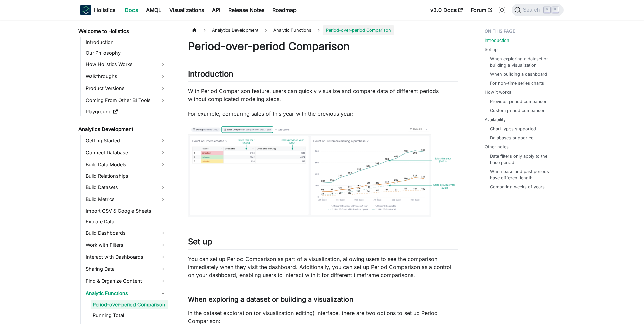 This screenshot has height=324, width=644. What do you see at coordinates (532, 10) in the screenshot?
I see `span: Search` at bounding box center [532, 10].